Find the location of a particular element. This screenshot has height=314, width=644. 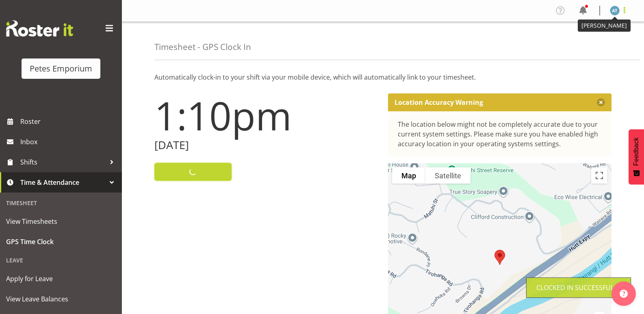

button: Show street map is located at coordinates (409, 176).